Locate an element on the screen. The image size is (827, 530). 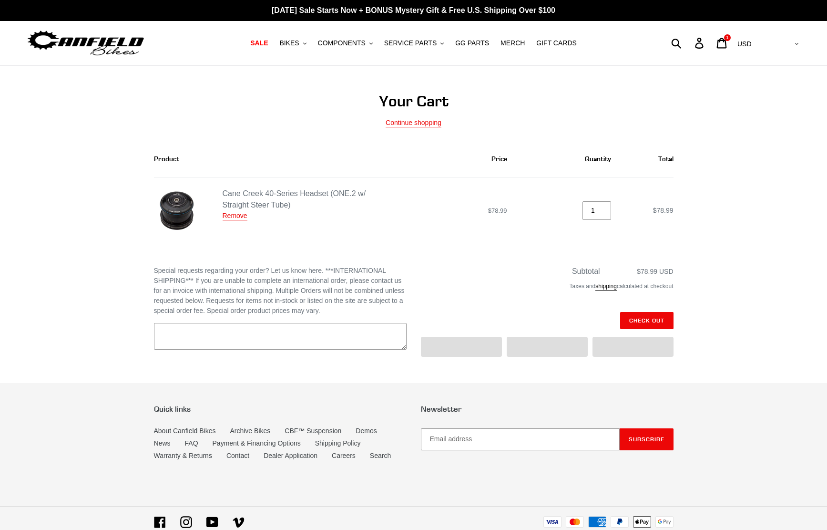
th: Product is located at coordinates (271, 159).